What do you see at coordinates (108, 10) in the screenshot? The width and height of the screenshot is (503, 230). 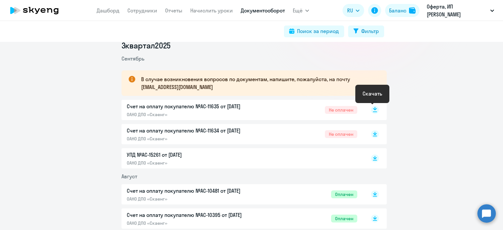 I see `a: Дашборд` at bounding box center [108, 10].